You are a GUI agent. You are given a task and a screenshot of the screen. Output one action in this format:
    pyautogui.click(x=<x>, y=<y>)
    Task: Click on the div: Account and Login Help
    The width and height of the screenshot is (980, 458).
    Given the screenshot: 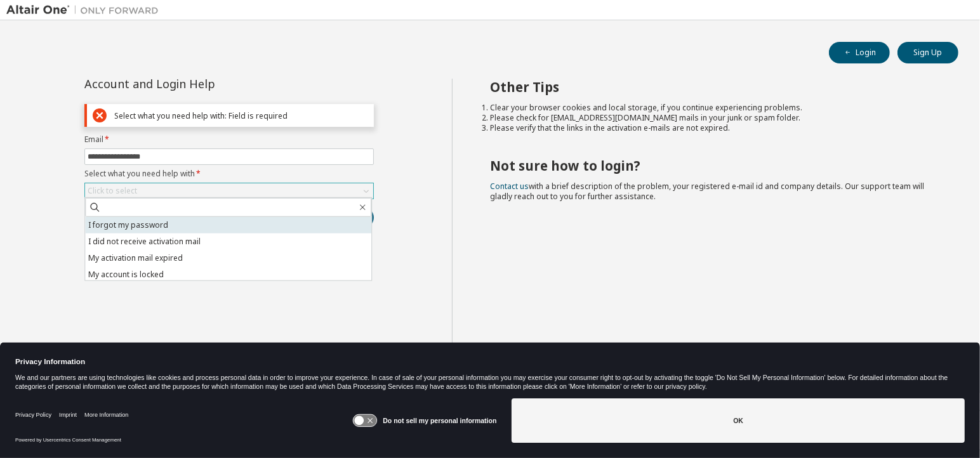 What is the action you would take?
    pyautogui.click(x=200, y=83)
    